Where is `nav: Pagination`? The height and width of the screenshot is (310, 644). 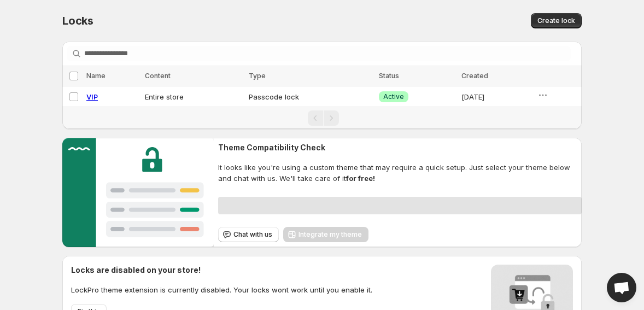
nav: Pagination is located at coordinates (322, 118).